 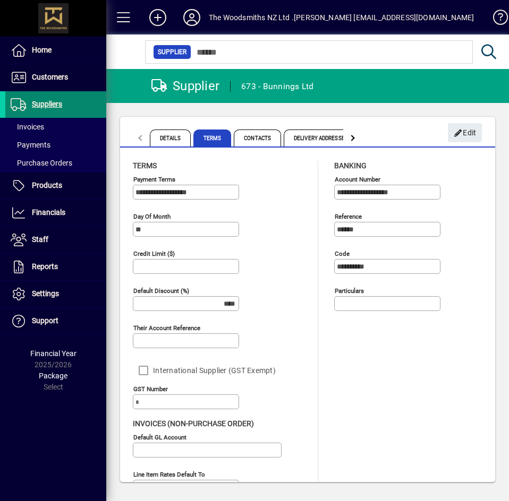 What do you see at coordinates (464, 133) in the screenshot?
I see `span: Edit` at bounding box center [464, 133].